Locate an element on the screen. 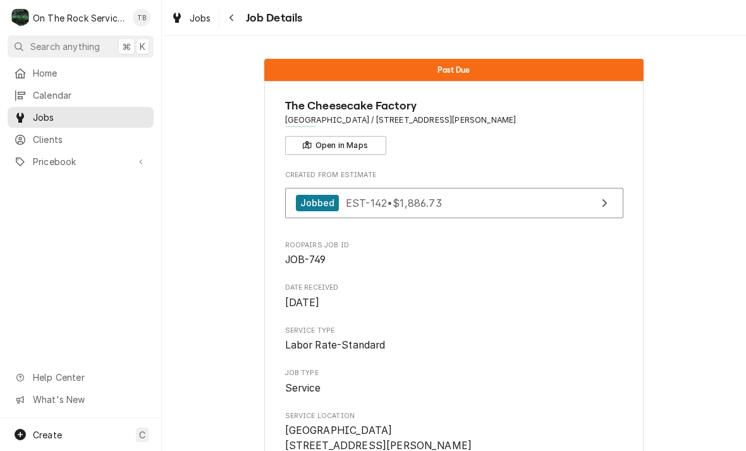 The height and width of the screenshot is (451, 746). div: Client Information is located at coordinates (454, 126).